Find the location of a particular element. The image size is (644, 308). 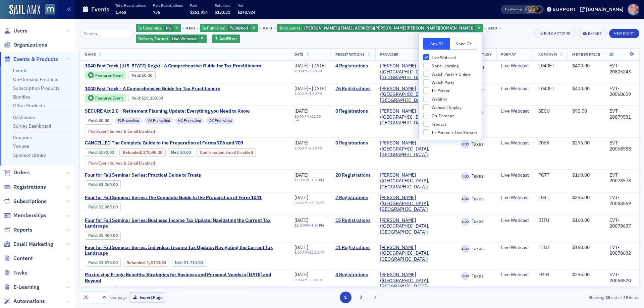

input: Watch Party is located at coordinates (426, 82).